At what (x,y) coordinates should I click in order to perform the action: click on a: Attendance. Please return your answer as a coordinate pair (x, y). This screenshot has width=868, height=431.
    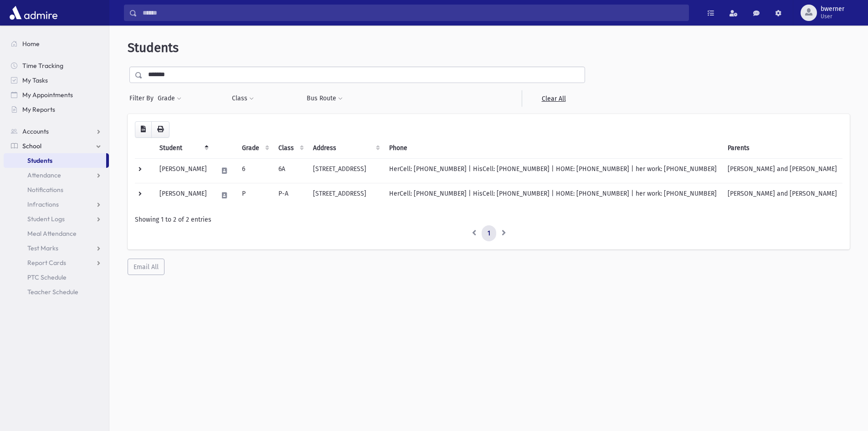
    Looking at the image, I should click on (56, 175).